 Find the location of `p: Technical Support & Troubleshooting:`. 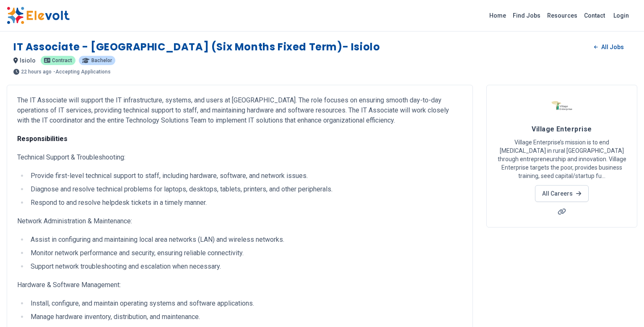

p: Technical Support & Troubleshooting: is located at coordinates (240, 158).